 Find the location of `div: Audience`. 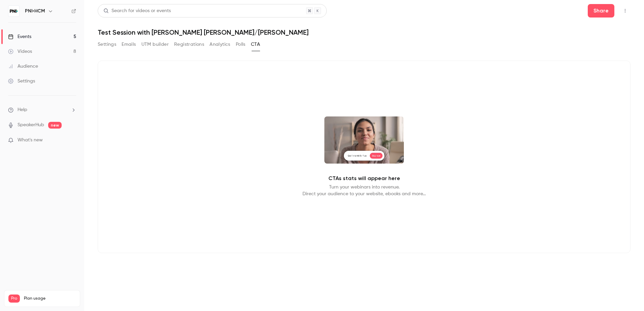

div: Audience is located at coordinates (23, 66).